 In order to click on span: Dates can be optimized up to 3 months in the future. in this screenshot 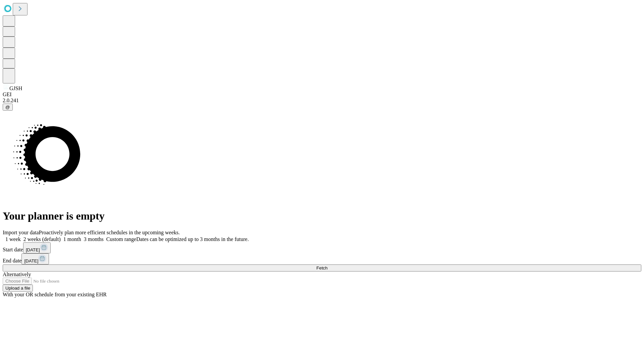, I will do `click(192, 239)`.